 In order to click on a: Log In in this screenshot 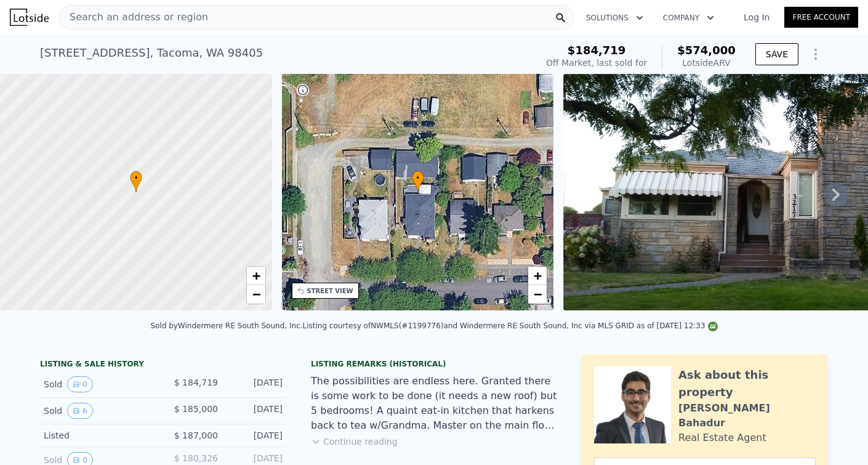, I will do `click(756, 18)`.